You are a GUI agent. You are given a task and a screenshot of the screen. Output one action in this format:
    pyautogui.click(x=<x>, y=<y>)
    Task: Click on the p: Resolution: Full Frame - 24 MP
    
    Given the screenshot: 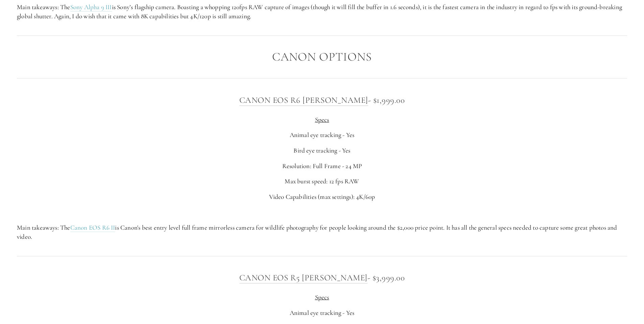 What is the action you would take?
    pyautogui.click(x=322, y=166)
    